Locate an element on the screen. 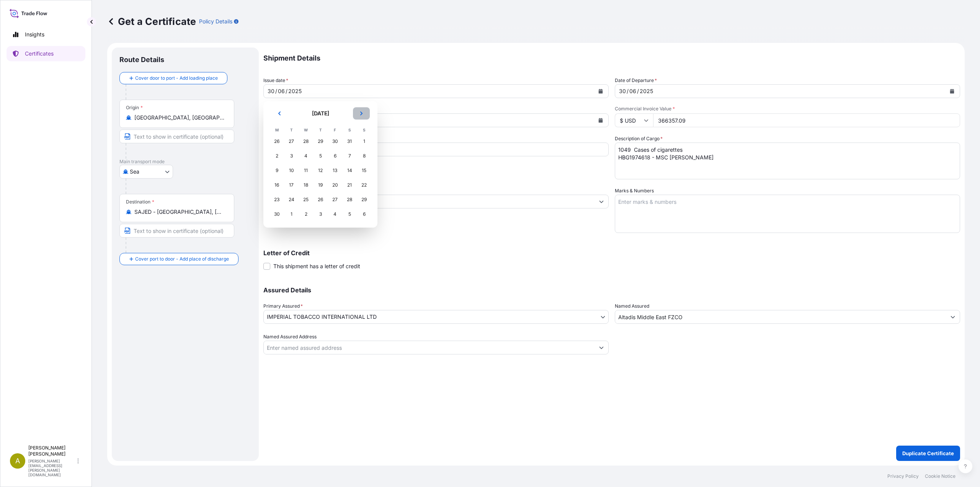 Image resolution: width=980 pixels, height=487 pixels. div: Thursday 26 June 2025 is located at coordinates (320, 200).